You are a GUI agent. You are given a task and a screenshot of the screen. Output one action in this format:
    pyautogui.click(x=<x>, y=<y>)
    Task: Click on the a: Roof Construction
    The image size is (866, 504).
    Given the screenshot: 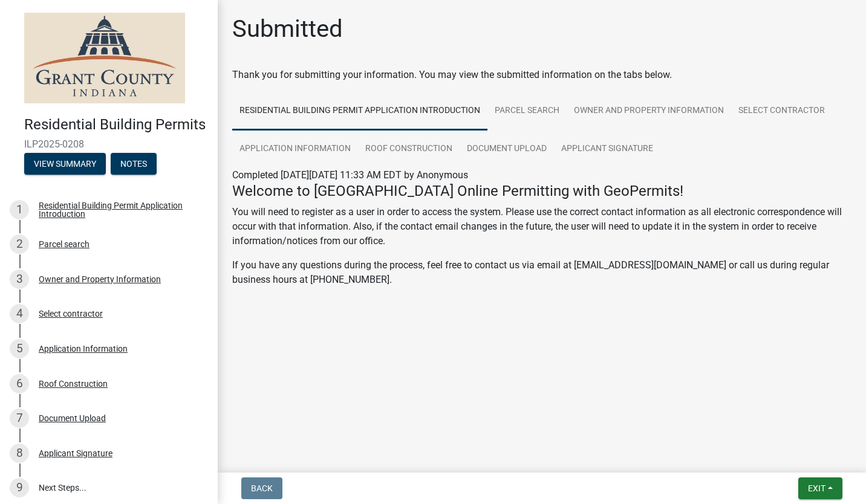 What is the action you would take?
    pyautogui.click(x=409, y=149)
    